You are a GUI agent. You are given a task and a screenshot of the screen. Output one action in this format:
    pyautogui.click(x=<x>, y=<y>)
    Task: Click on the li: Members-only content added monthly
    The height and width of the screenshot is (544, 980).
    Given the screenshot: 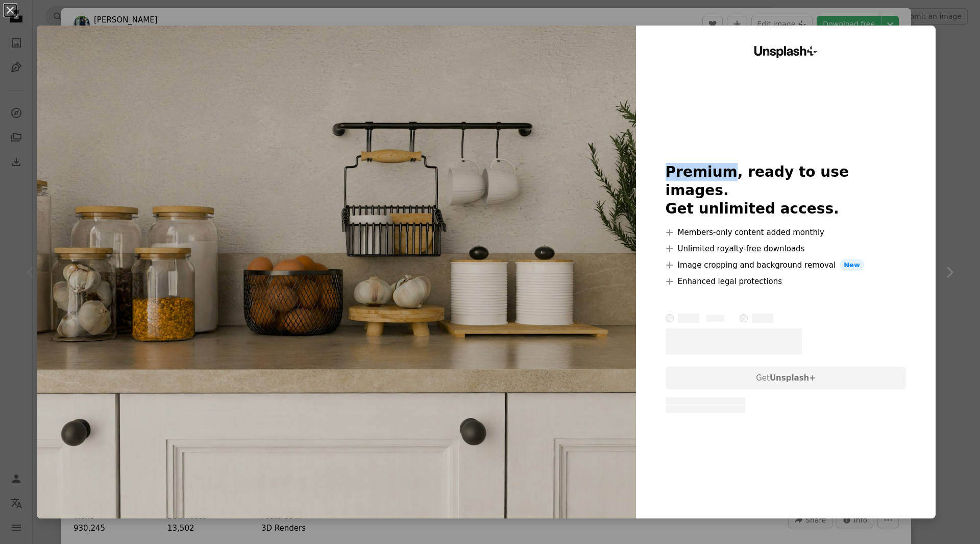 What is the action you would take?
    pyautogui.click(x=786, y=232)
    